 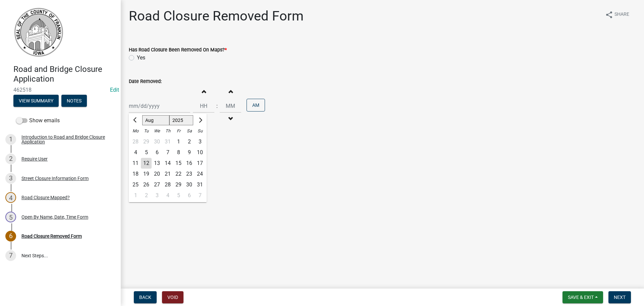 What do you see at coordinates (200, 174) in the screenshot?
I see `div: Sunday, August 24, 2025` at bounding box center [200, 174].